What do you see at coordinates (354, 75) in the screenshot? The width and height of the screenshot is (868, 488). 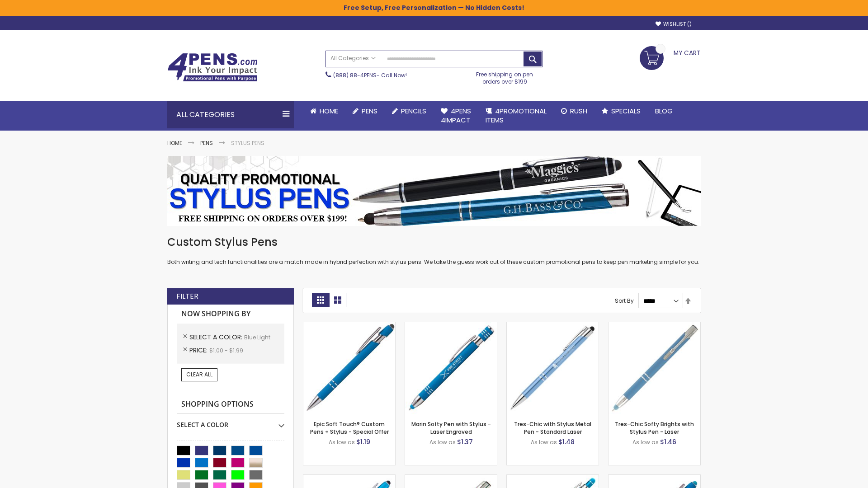 I see `a: (888) 88-4PENS` at bounding box center [354, 75].